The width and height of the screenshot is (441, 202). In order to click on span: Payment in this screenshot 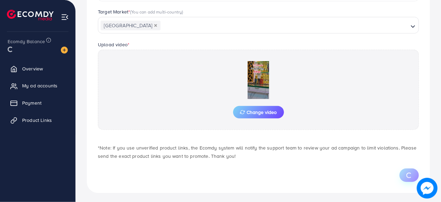, I will do `click(32, 103)`.